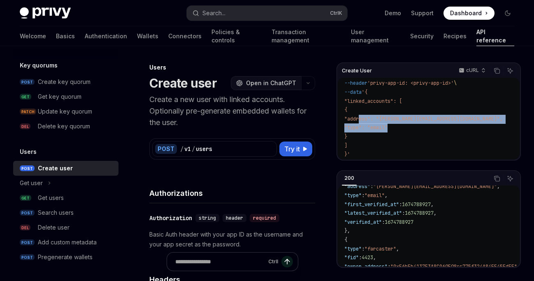 This screenshot has width=534, height=281. What do you see at coordinates (357, 186) in the screenshot?
I see `span: "address"` at bounding box center [357, 186].